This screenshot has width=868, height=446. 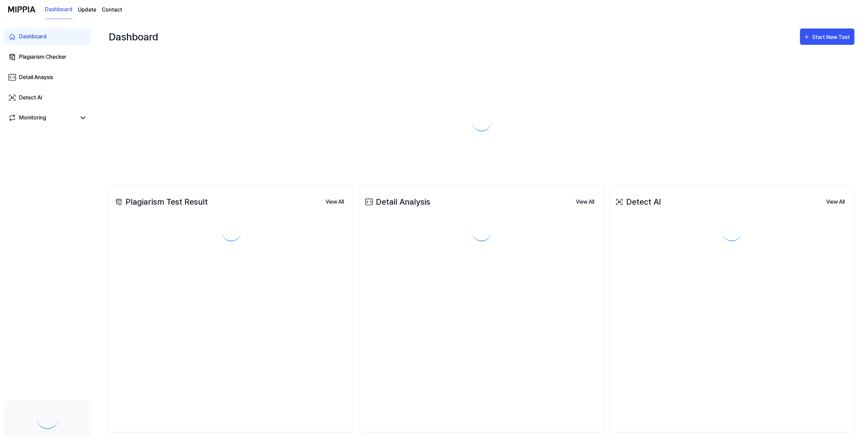 What do you see at coordinates (48, 58) in the screenshot?
I see `a: Plagiarism Checker` at bounding box center [48, 58].